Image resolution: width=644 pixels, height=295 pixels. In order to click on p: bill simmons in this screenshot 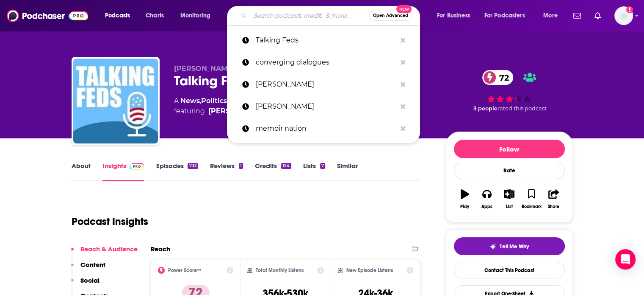, I will do `click(326, 85)`.